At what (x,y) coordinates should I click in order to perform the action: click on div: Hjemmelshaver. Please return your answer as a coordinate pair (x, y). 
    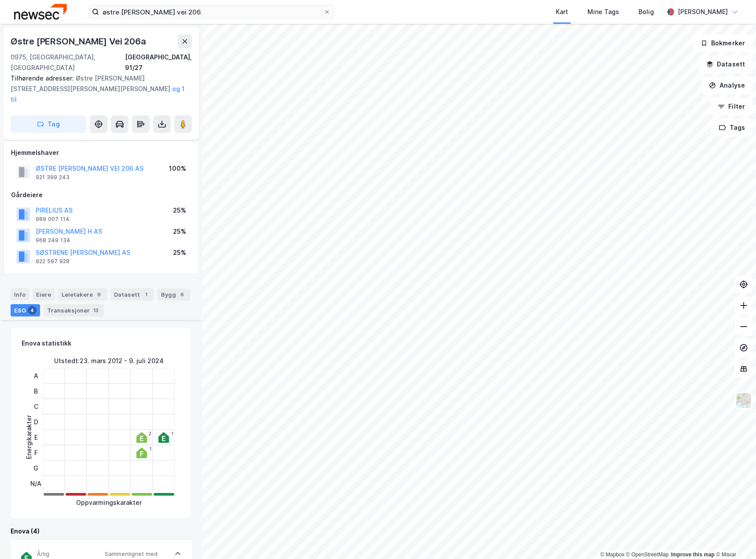
    Looking at the image, I should click on (101, 153).